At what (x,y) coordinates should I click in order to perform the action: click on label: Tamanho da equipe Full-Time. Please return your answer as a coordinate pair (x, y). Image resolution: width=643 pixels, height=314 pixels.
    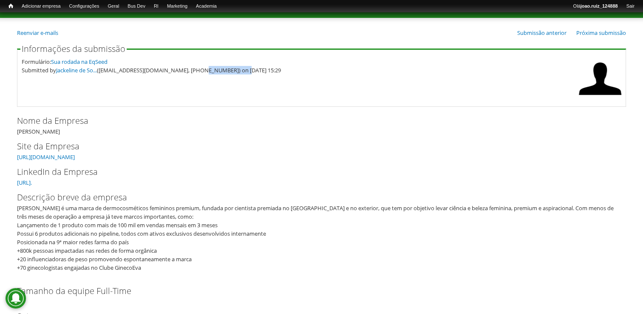
    Looking at the image, I should click on (314, 291).